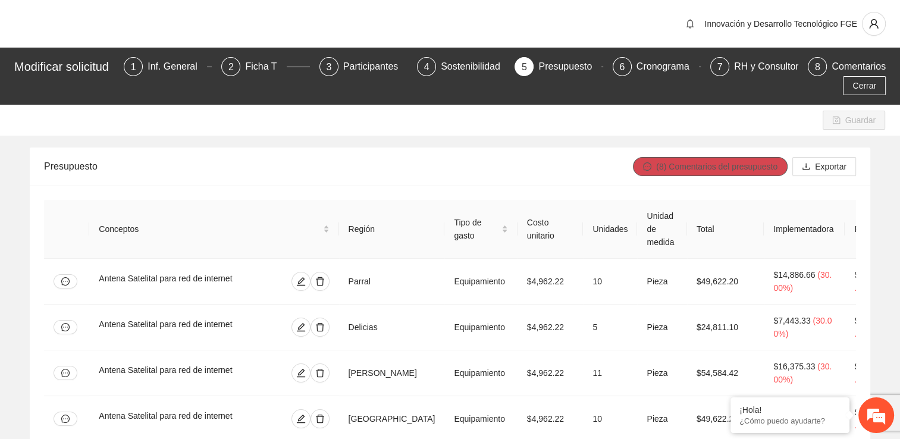 This screenshot has width=900, height=439. Describe the element at coordinates (853, 120) in the screenshot. I see `button: saveGuardar` at that location.